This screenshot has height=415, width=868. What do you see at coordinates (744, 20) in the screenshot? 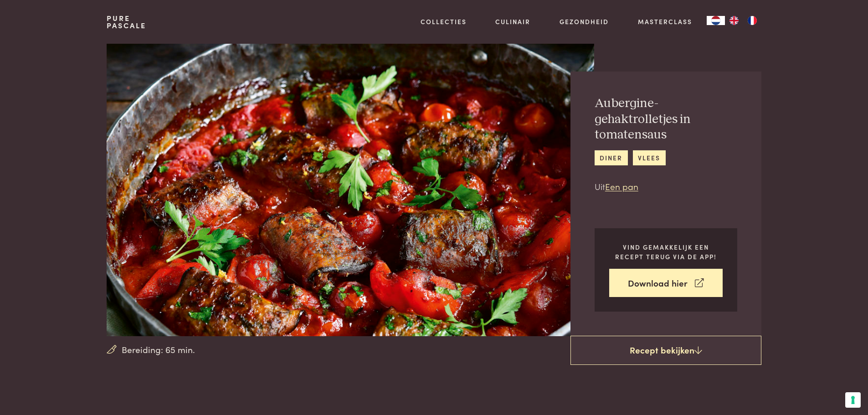
I see `ul: Language list` at bounding box center [744, 20].